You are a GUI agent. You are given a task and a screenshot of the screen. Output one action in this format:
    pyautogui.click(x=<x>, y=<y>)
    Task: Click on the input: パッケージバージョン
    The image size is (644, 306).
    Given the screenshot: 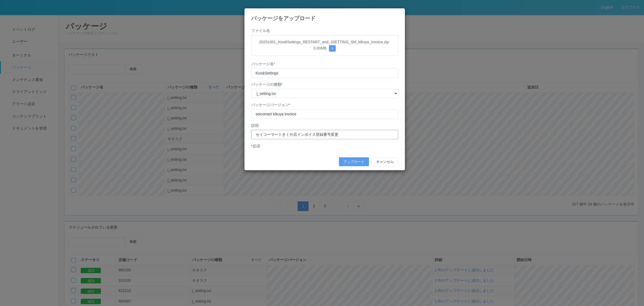 What is the action you would take?
    pyautogui.click(x=325, y=114)
    